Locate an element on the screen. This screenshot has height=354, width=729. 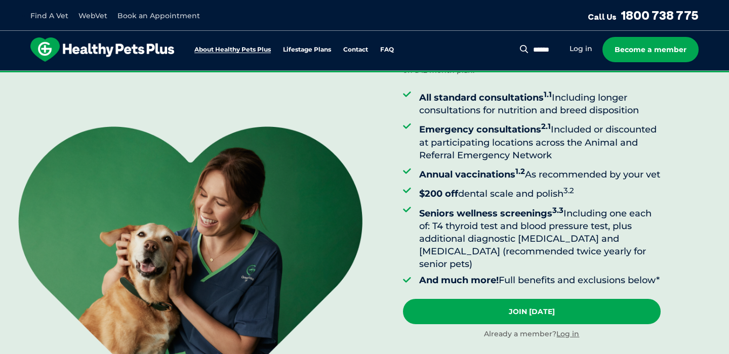
li: As recommended by your vet is located at coordinates (540, 173).